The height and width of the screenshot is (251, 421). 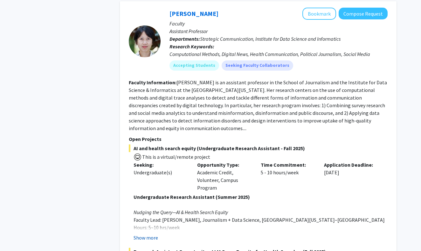 What do you see at coordinates (278, 24) in the screenshot?
I see `p: Faculty` at bounding box center [278, 24].